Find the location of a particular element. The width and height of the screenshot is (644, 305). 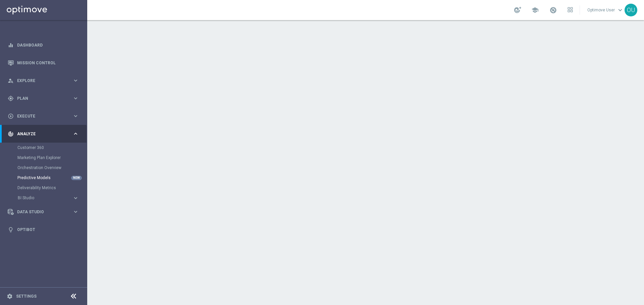

a: Optibot is located at coordinates (48, 230).